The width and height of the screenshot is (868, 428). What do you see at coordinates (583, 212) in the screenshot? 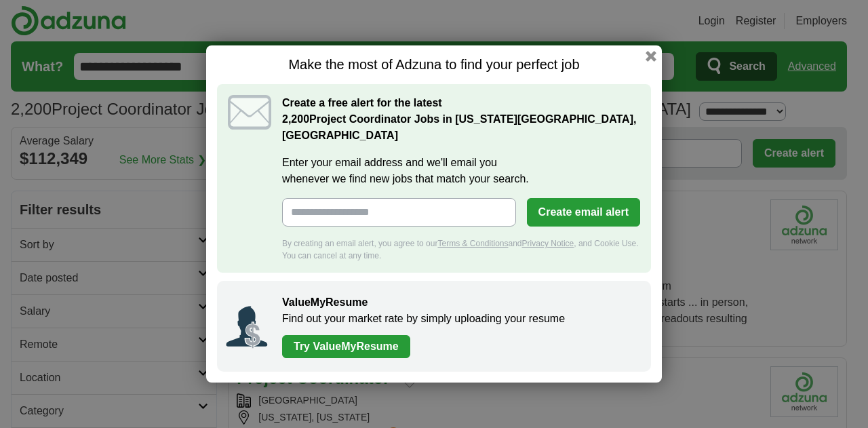
I see `button: Create email alert` at bounding box center [583, 212].